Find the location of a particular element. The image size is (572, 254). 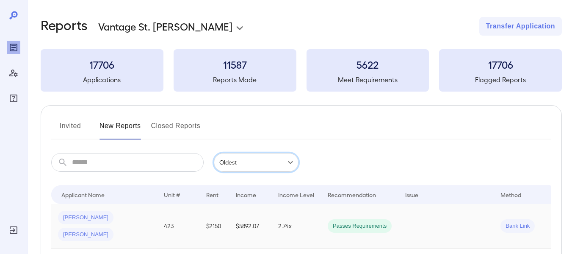

div: Income Level is located at coordinates (296, 194).